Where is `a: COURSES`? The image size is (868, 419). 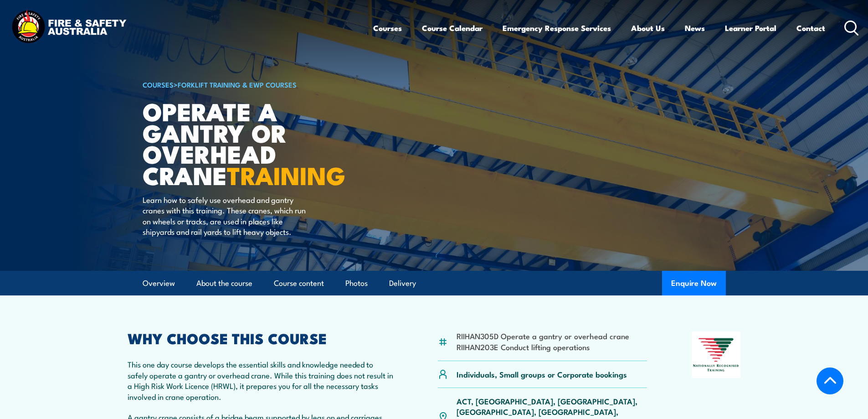
a: COURSES is located at coordinates (159, 85).